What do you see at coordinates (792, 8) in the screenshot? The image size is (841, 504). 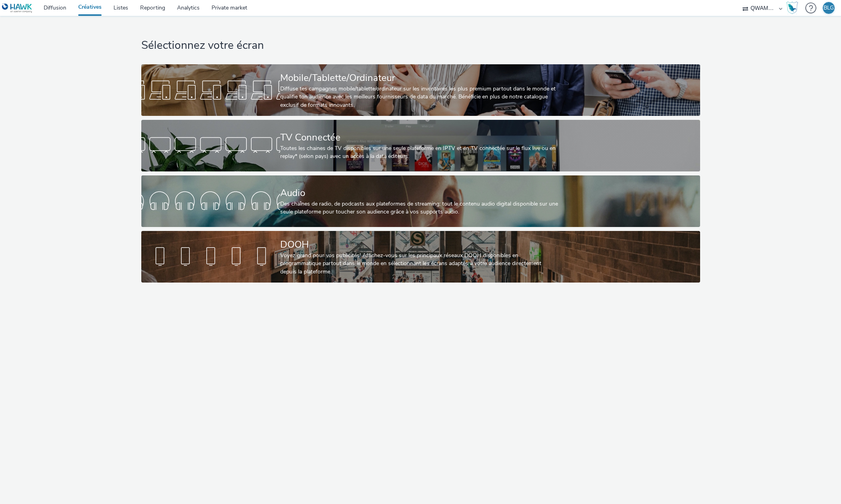 I see `div: Hawk Academy` at bounding box center [792, 8].